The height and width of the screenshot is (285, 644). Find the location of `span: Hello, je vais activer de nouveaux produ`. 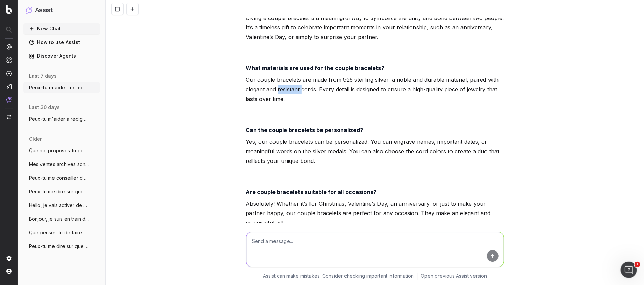

span: Hello, je vais activer de nouveaux produ is located at coordinates (59, 206).